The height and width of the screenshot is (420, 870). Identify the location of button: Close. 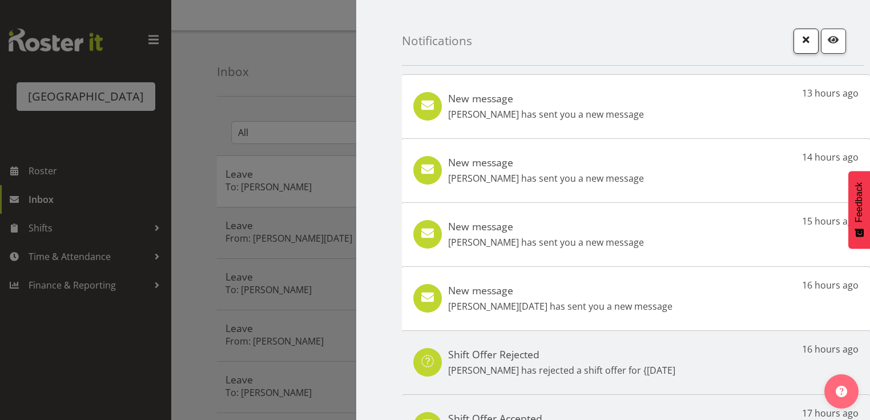
(807, 41).